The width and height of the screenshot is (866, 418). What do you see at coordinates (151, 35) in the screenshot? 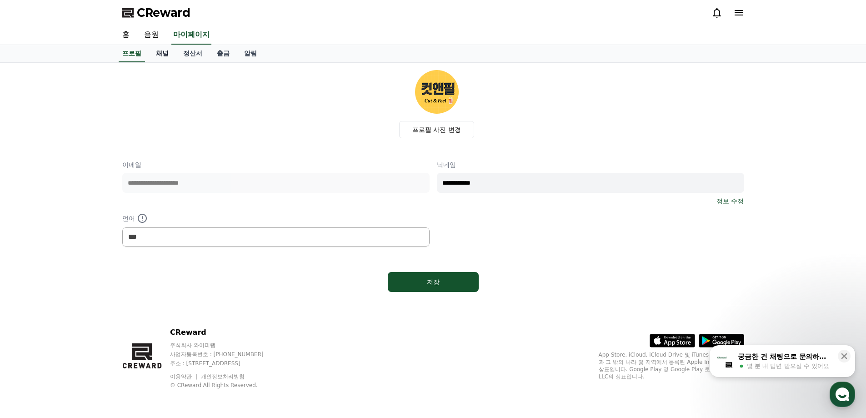
I see `a: 음원` at bounding box center [151, 35].